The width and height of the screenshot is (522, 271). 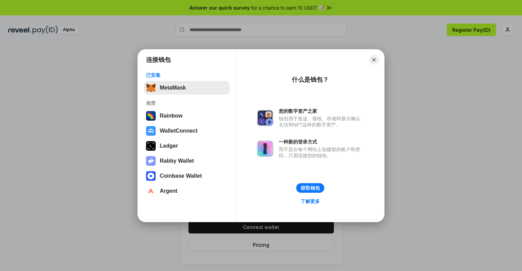 I want to click on button: Close, so click(x=374, y=60).